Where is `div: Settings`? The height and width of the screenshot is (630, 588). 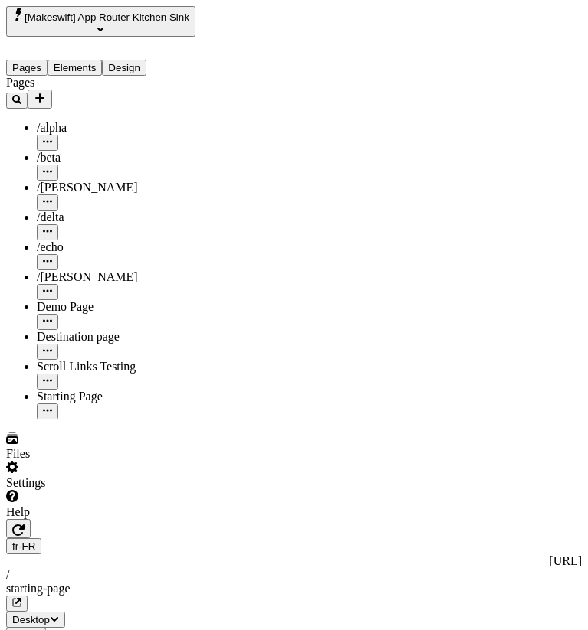 div: Settings is located at coordinates (112, 483).